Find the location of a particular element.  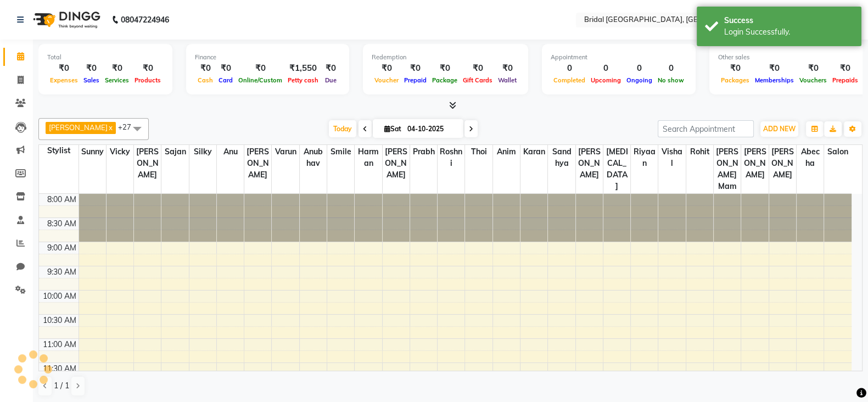

span: Sales is located at coordinates (91, 81).